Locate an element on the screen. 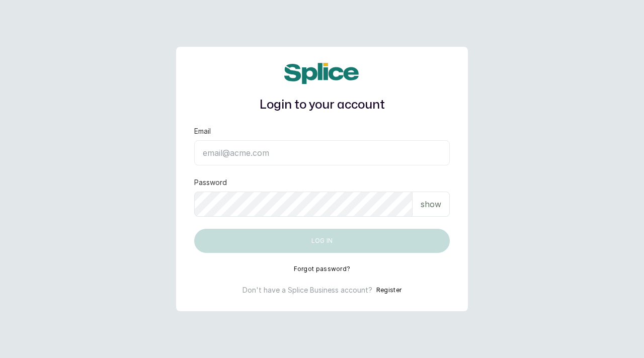 The image size is (644, 358). button: Forgot password? is located at coordinates (322, 269).